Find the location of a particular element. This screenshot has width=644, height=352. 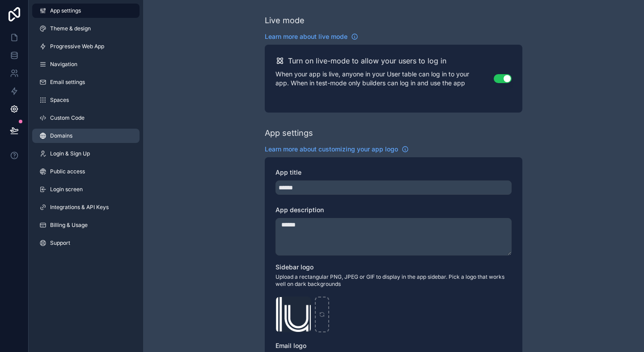

span: App description is located at coordinates (299, 210).